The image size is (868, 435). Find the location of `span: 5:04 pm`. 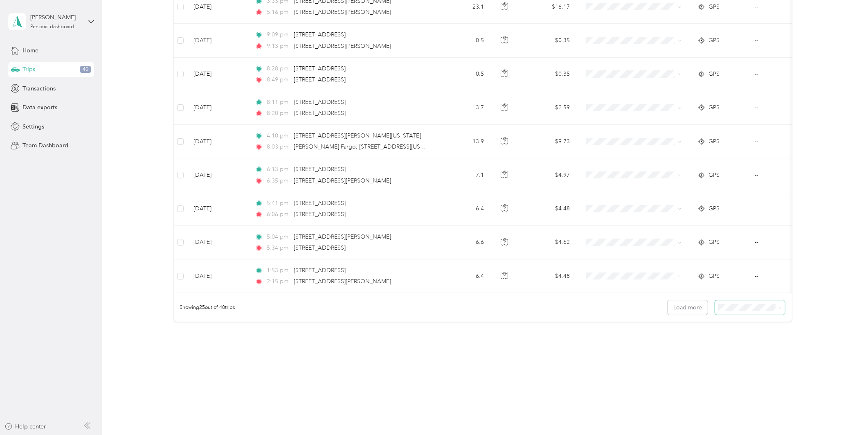

span: 5:04 pm is located at coordinates (278, 237).